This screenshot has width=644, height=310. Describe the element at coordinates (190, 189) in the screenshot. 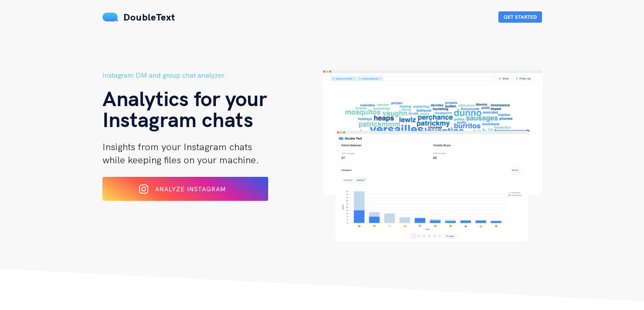

I see `span: Analyze Instagram` at that location.